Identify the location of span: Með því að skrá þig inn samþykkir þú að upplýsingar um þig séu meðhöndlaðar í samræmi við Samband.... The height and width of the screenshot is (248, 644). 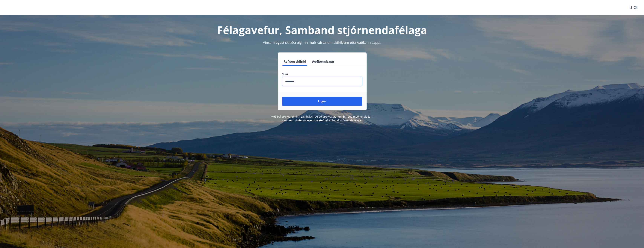
(322, 118).